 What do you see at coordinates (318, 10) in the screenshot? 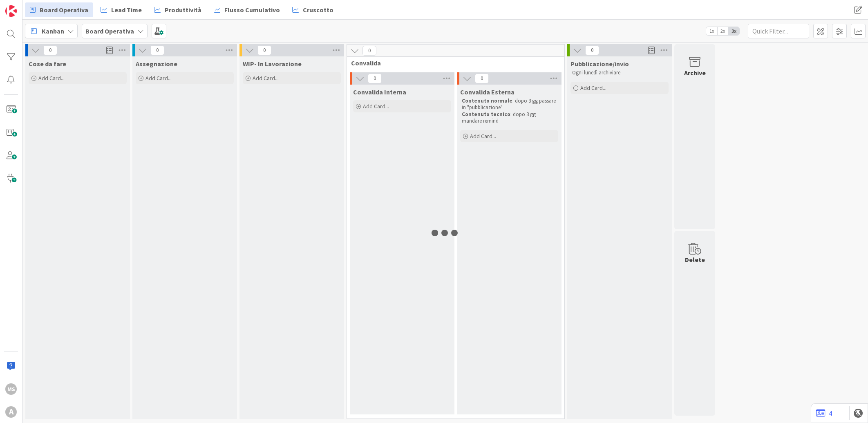
I see `span: Cruscotto` at bounding box center [318, 10].